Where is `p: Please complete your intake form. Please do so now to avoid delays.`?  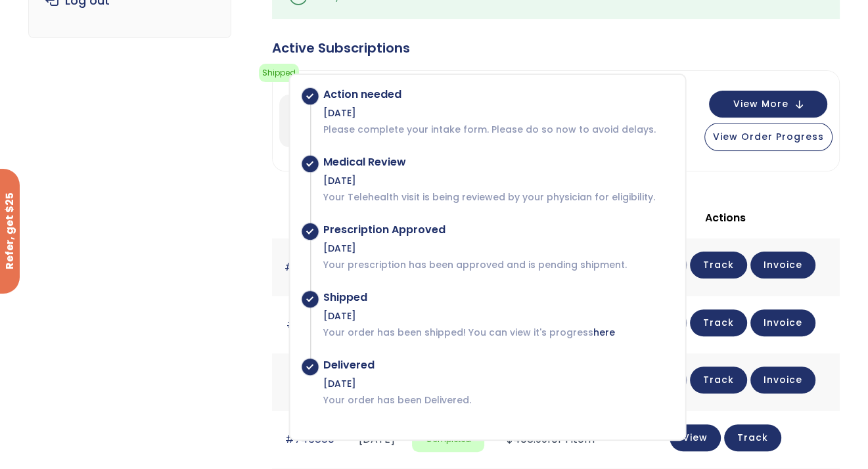
p: Please complete your intake form. Please do so now to avoid delays. is located at coordinates (497, 129).